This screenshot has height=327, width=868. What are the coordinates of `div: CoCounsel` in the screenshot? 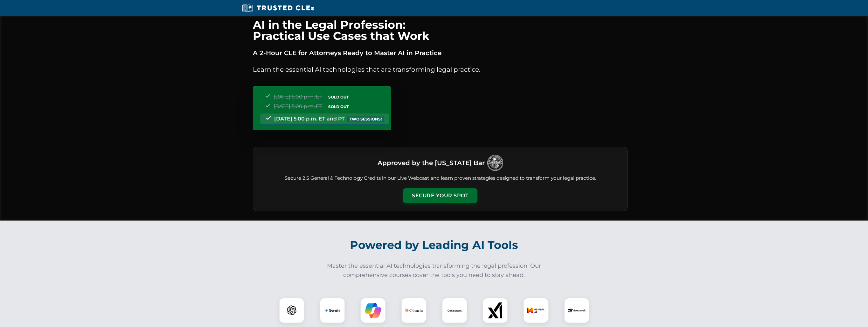 It's located at (455, 311).